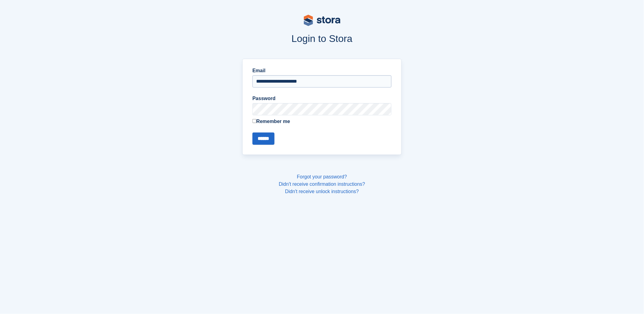 The width and height of the screenshot is (644, 314). What do you see at coordinates (322, 20) in the screenshot?
I see `img: stora-logo-53a41332b3708ae10de48c4981b4e9114cc0af31d8433b30ea865607fb682f29.svg` at bounding box center [322, 20].